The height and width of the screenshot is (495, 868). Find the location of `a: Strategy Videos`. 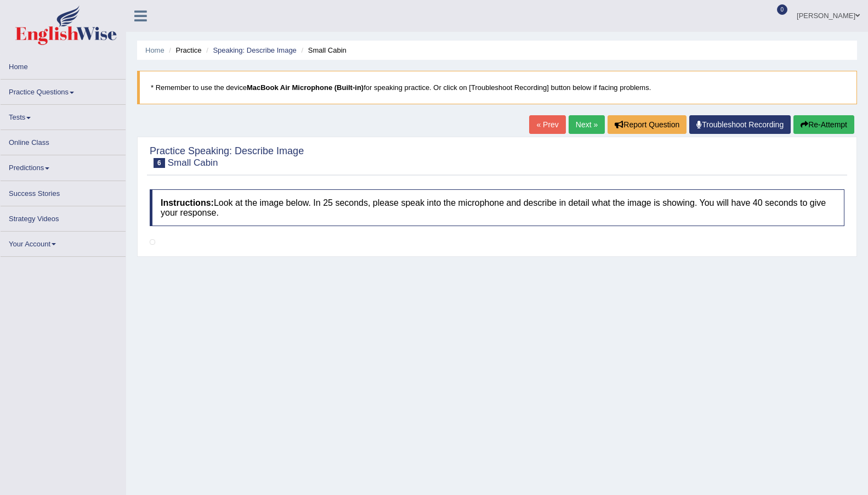

a: Strategy Videos is located at coordinates (63, 217).